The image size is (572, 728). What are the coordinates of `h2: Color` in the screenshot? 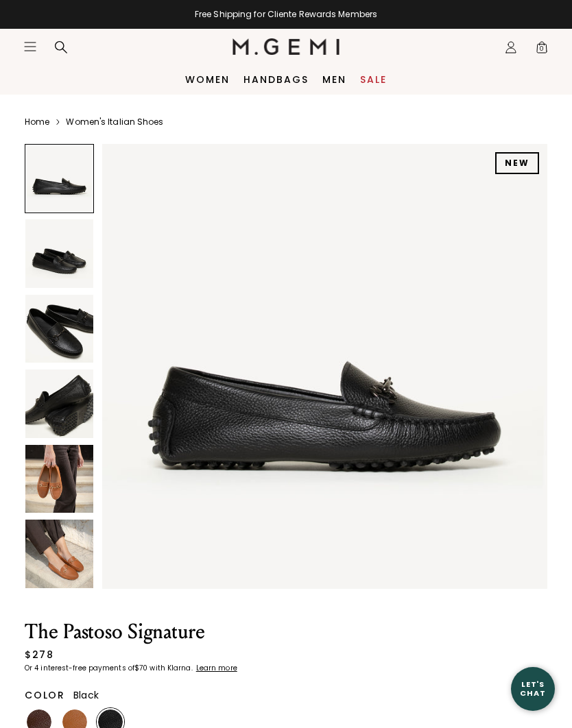 It's located at (45, 695).